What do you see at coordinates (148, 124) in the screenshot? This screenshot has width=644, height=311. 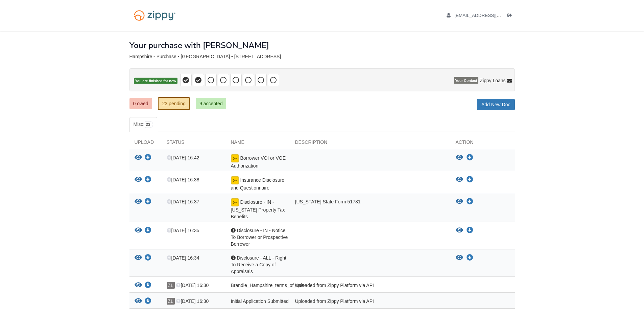 I see `span: 23` at bounding box center [148, 124].